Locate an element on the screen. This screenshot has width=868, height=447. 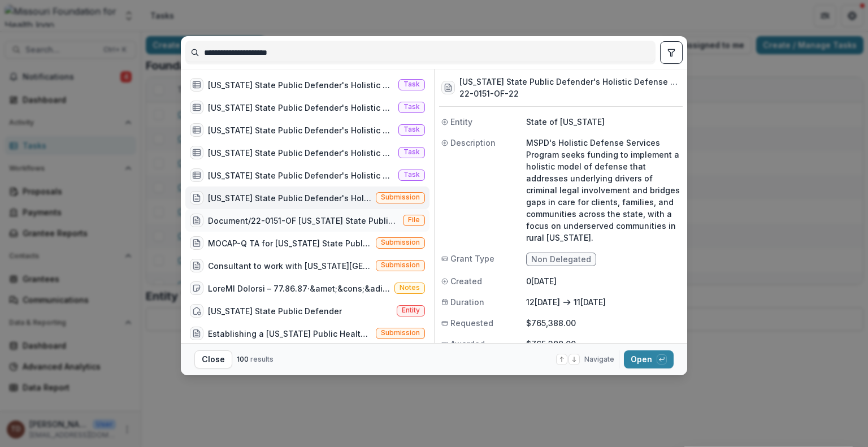
span: File is located at coordinates (413, 220).